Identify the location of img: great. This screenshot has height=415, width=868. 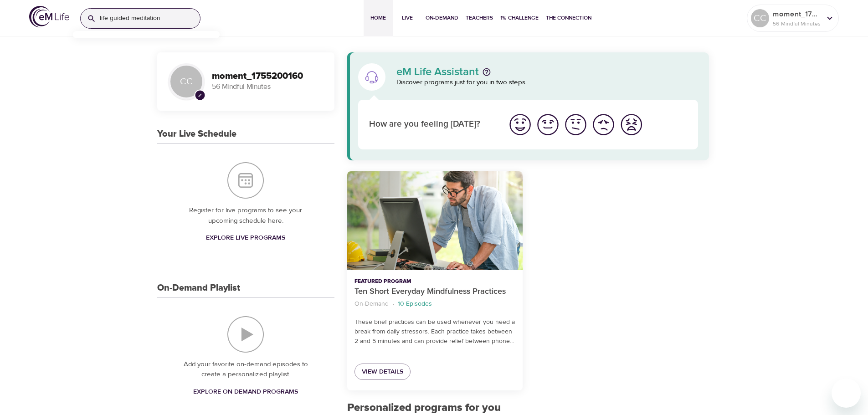
(520, 124).